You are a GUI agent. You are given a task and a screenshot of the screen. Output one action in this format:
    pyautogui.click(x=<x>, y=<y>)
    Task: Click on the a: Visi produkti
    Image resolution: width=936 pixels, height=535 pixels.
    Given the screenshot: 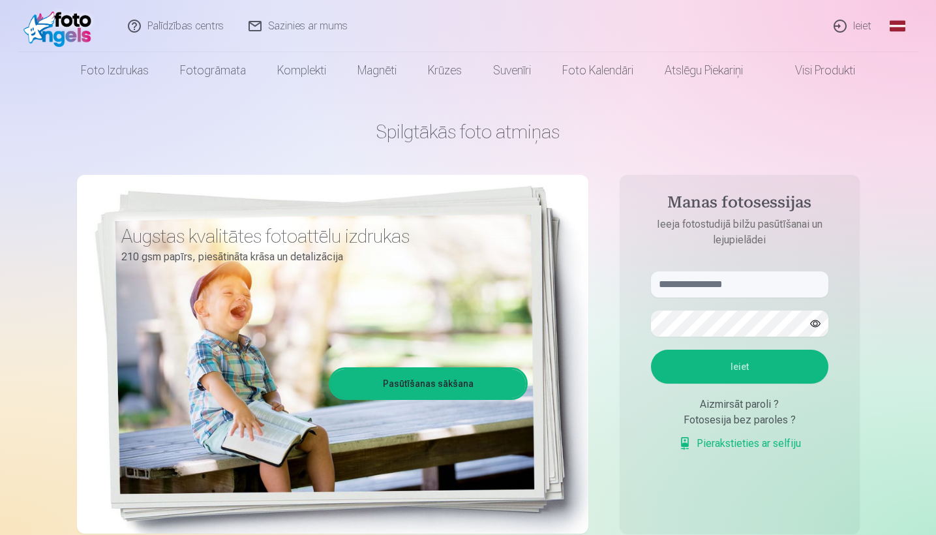 What is the action you would take?
    pyautogui.click(x=814, y=70)
    